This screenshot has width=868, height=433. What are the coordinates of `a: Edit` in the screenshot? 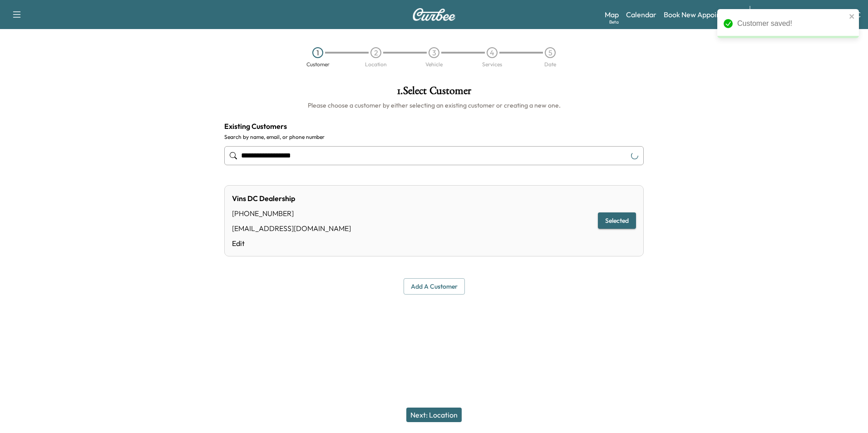 It's located at (291, 243).